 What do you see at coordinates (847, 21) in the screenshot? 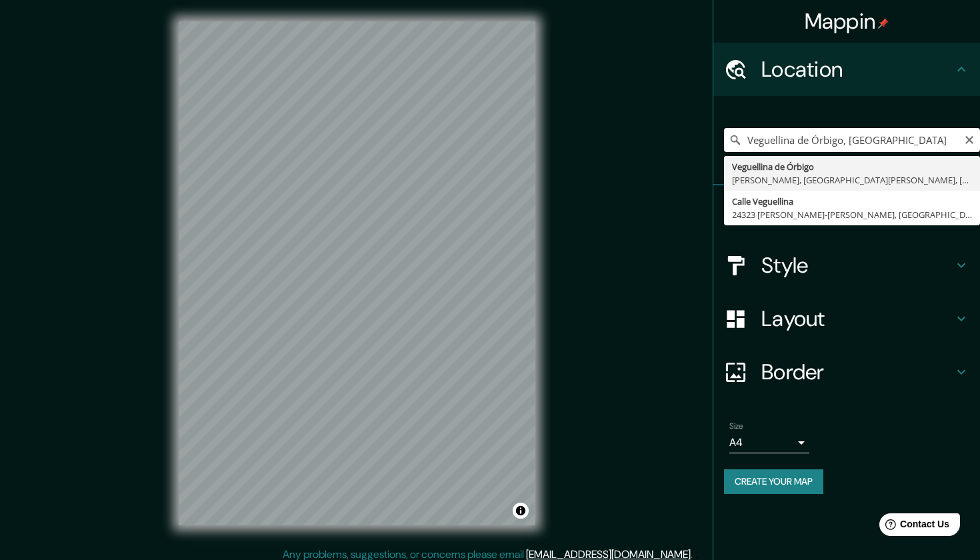
I see `h4: Mappin` at bounding box center [847, 21].